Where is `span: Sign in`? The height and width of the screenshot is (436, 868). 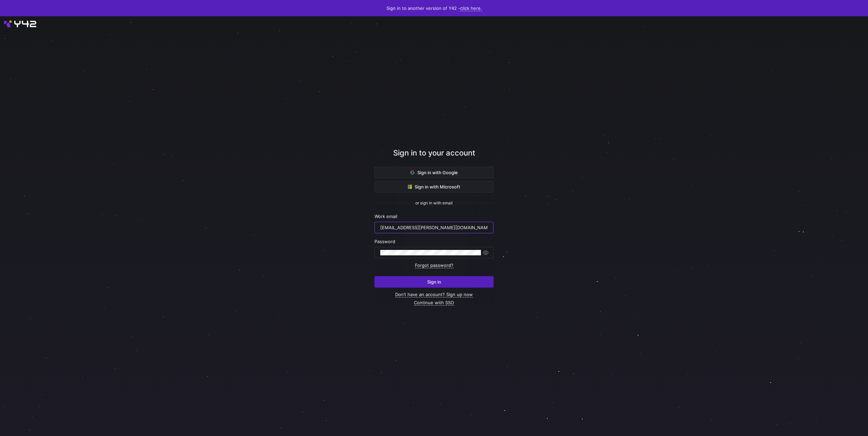 span: Sign in is located at coordinates (434, 282).